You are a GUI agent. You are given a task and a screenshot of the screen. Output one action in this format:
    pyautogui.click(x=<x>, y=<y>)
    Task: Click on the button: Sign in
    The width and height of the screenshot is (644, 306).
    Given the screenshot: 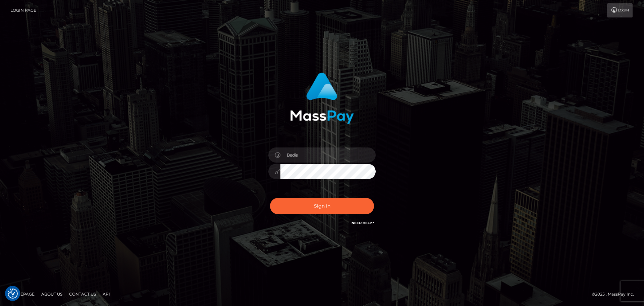 What is the action you would take?
    pyautogui.click(x=322, y=206)
    